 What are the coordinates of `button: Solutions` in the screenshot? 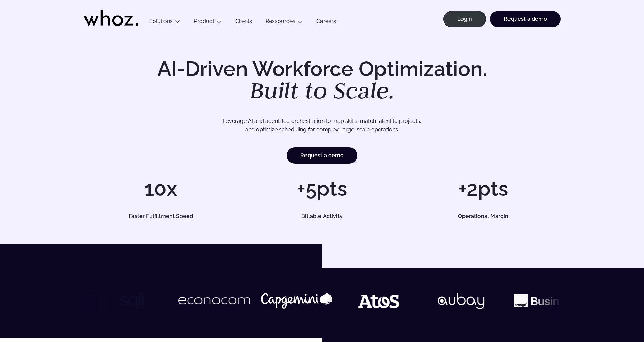 It's located at (164, 22).